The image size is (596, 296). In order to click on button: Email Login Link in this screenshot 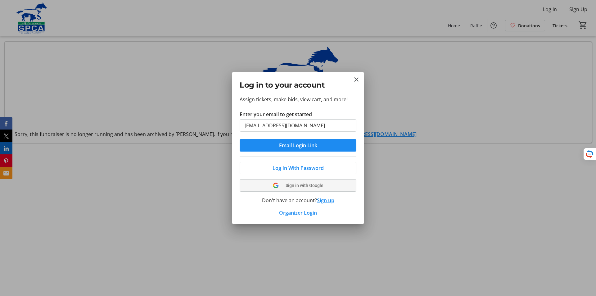, I will do `click(298, 145)`.